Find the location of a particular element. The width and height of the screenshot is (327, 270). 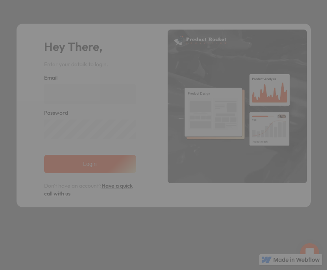

span: Don't have an account? is located at coordinates (90, 189).